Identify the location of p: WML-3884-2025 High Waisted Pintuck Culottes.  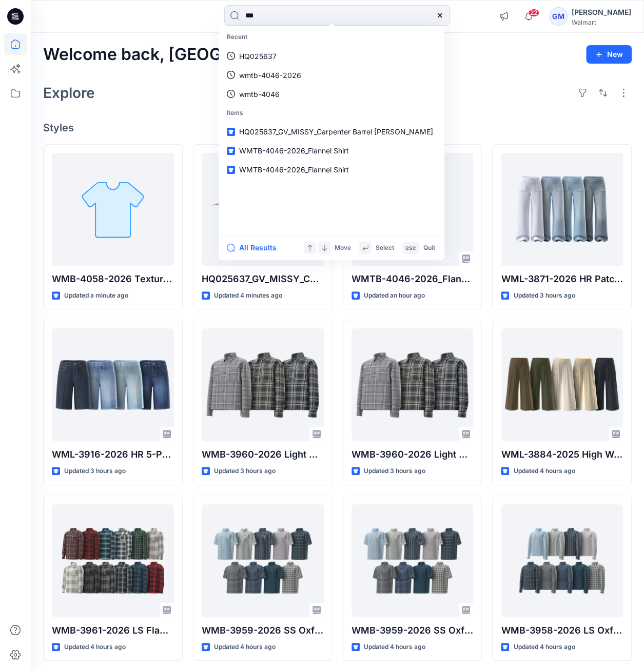
(561, 454).